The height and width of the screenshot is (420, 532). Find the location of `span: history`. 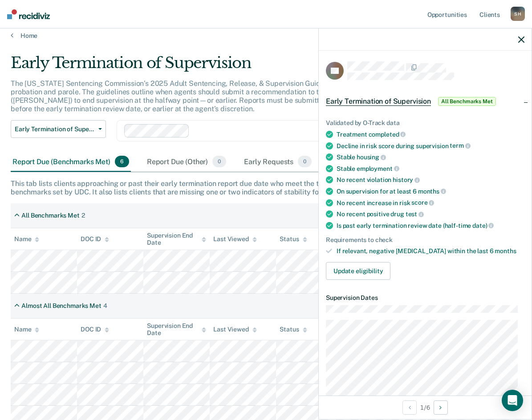

span: history is located at coordinates (406, 180).